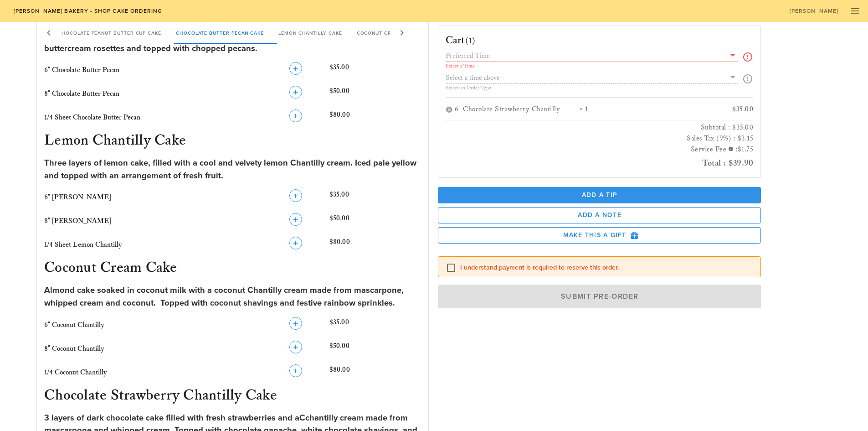  I want to click on span: 1/4 Sheet Chocolate Butter Pecan, so click(92, 117).